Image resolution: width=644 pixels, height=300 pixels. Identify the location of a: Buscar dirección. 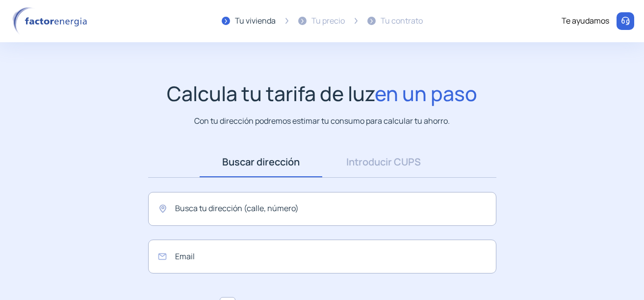
(261, 162).